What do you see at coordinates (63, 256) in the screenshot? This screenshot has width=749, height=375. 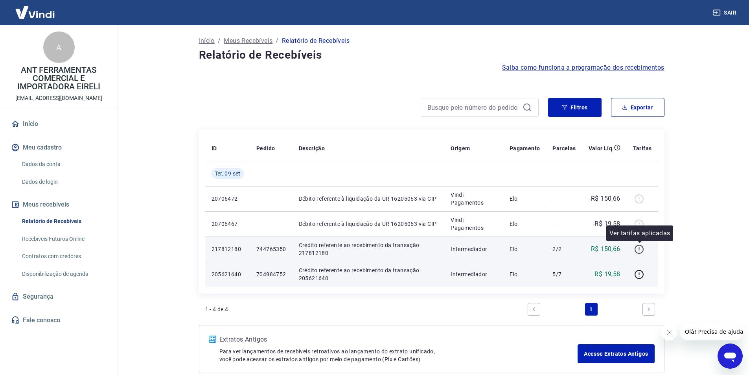 I see `a: Contratos com credores` at bounding box center [63, 256].